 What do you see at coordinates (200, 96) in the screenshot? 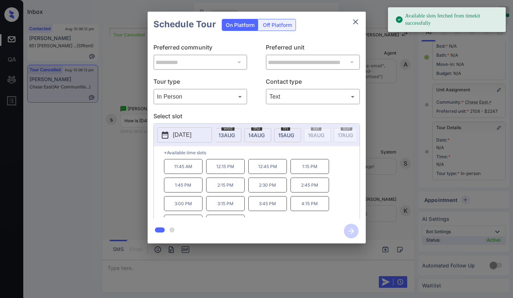
I see `div: In Person` at bounding box center [200, 96].